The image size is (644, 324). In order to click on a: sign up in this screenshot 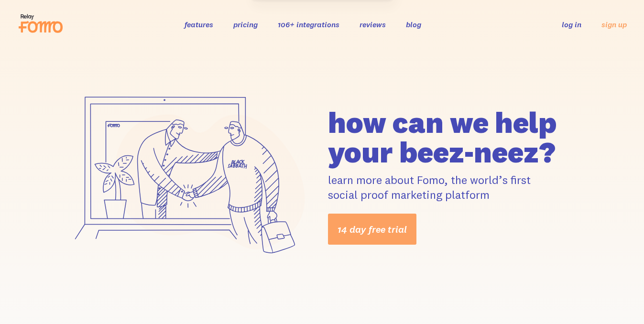, I will do `click(614, 24)`.